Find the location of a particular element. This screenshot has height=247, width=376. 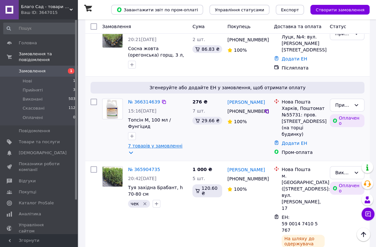

span: Завантажити звіт по пром-оплаті is located at coordinates (157, 10).